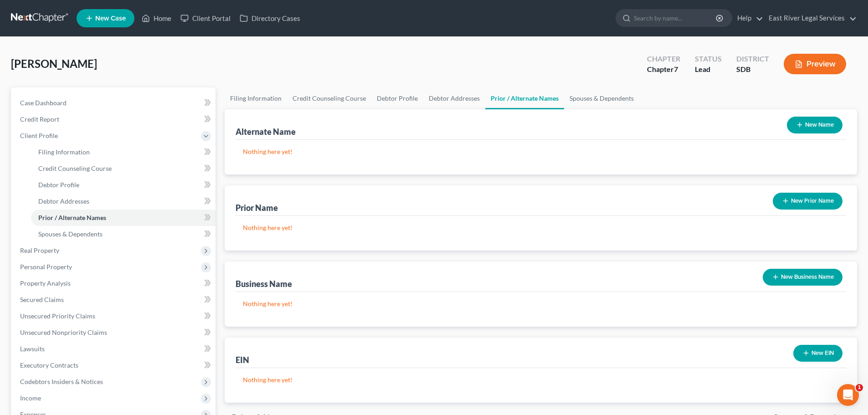 The width and height of the screenshot is (868, 415). I want to click on div: Prior Name, so click(256, 208).